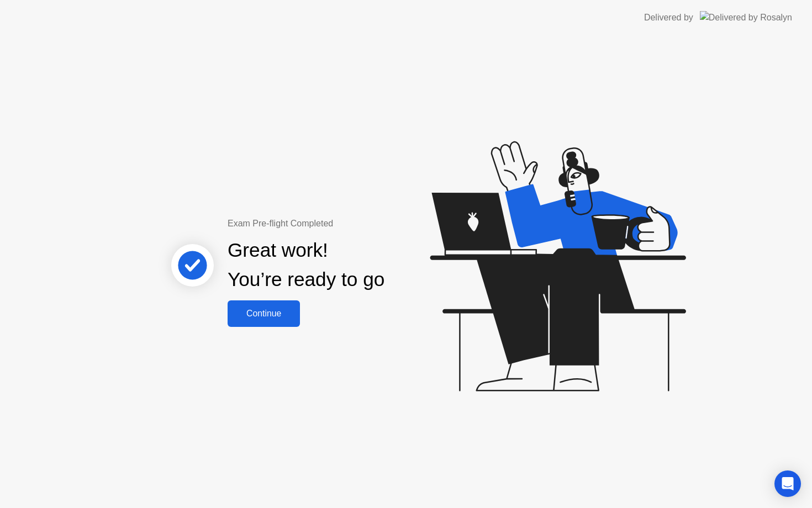  I want to click on button: Continue, so click(264, 313).